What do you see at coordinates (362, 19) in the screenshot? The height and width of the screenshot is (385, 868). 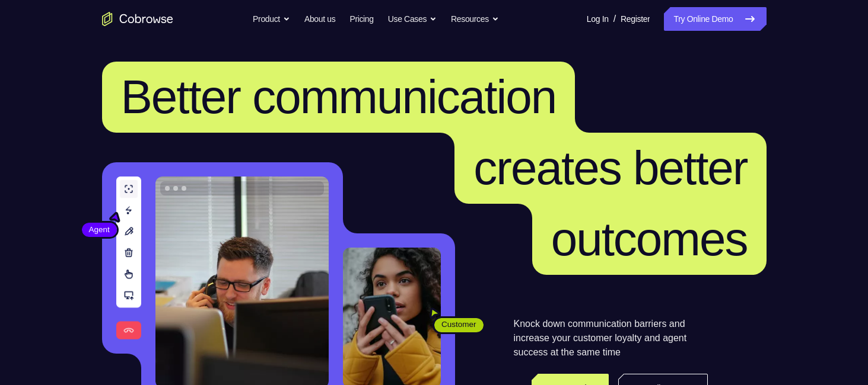 I see `a: Pricing` at bounding box center [362, 19].